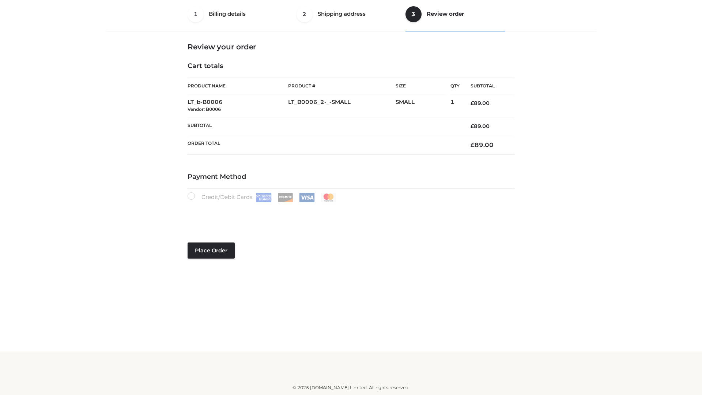 The width and height of the screenshot is (702, 395). Describe the element at coordinates (323, 145) in the screenshot. I see `th: Order Total` at that location.